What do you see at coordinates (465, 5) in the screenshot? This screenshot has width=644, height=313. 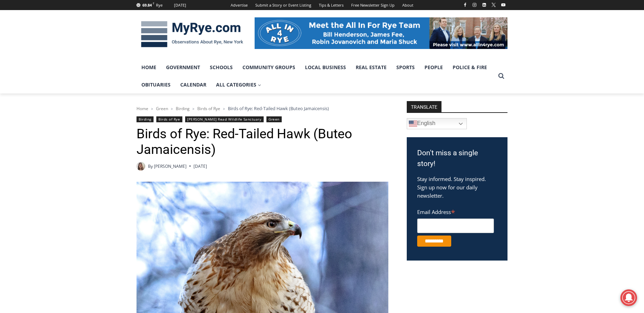 I see `a: Facebook` at bounding box center [465, 5].